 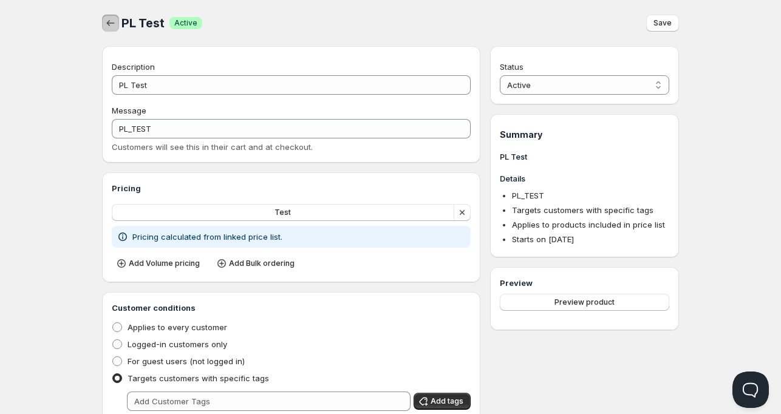 What do you see at coordinates (177, 327) in the screenshot?
I see `span: Applies to every customer` at bounding box center [177, 327].